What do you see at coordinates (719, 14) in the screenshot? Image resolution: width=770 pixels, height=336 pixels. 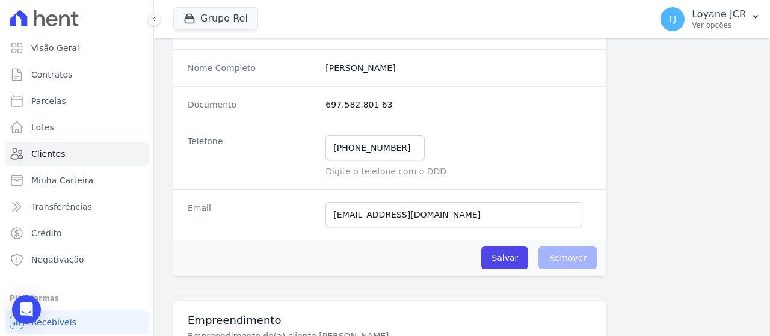 I see `p: Loyane JCR` at bounding box center [719, 14].